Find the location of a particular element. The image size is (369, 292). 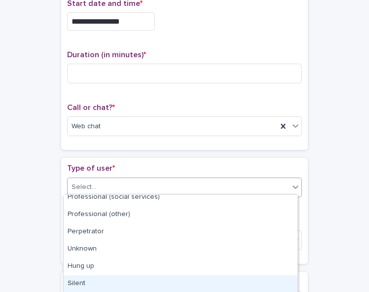

span: Call or chat? is located at coordinates (91, 108).